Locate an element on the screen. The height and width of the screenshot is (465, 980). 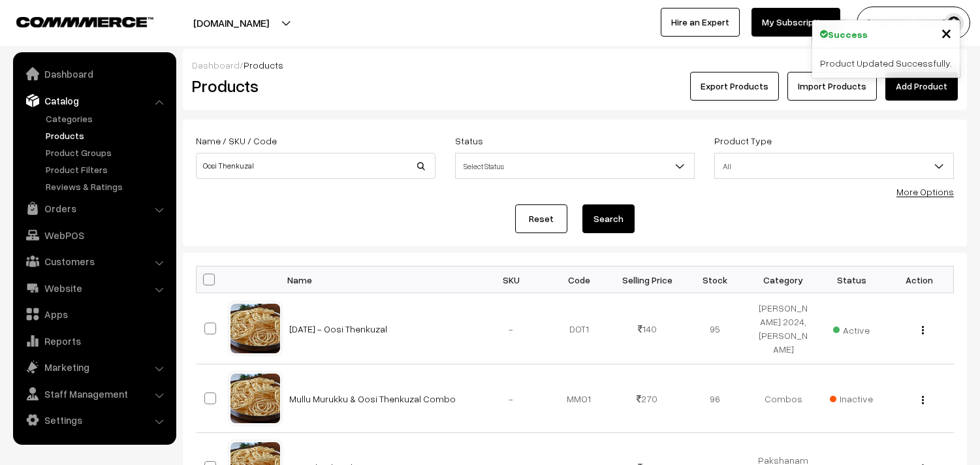
span: Active is located at coordinates (851, 329).